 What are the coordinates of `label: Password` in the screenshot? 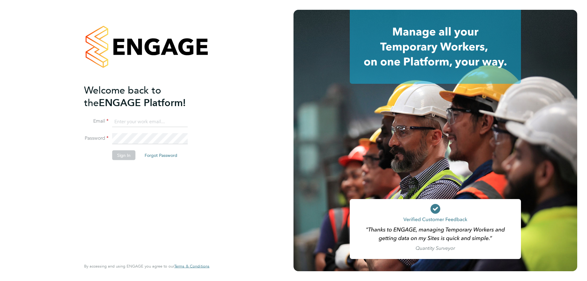 It's located at (96, 138).